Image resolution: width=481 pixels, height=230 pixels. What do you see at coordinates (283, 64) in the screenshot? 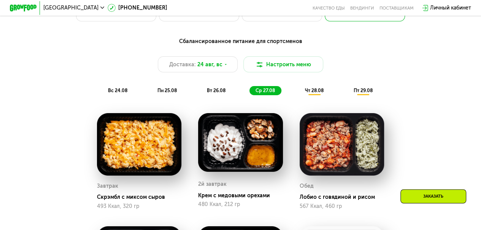
I see `button: Настроить меню` at bounding box center [283, 64].